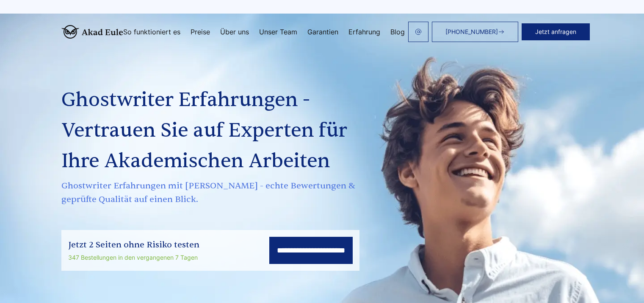 The height and width of the screenshot is (303, 644). Describe the element at coordinates (134, 257) in the screenshot. I see `div: 347 Bestellungen in den vergangenen 7 Tagen` at that location.